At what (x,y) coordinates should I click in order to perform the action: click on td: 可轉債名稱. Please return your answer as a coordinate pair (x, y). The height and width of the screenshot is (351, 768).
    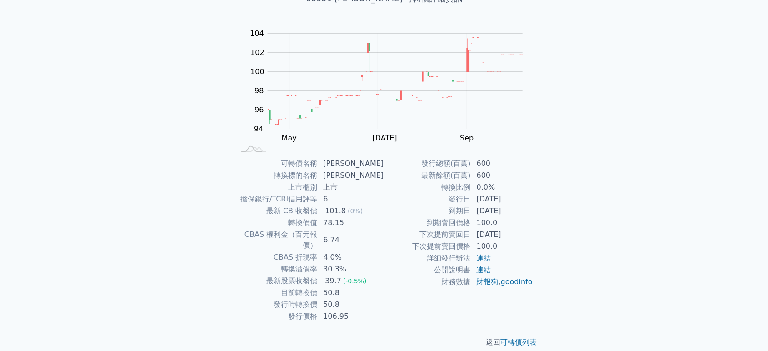
    Looking at the image, I should click on (276, 164).